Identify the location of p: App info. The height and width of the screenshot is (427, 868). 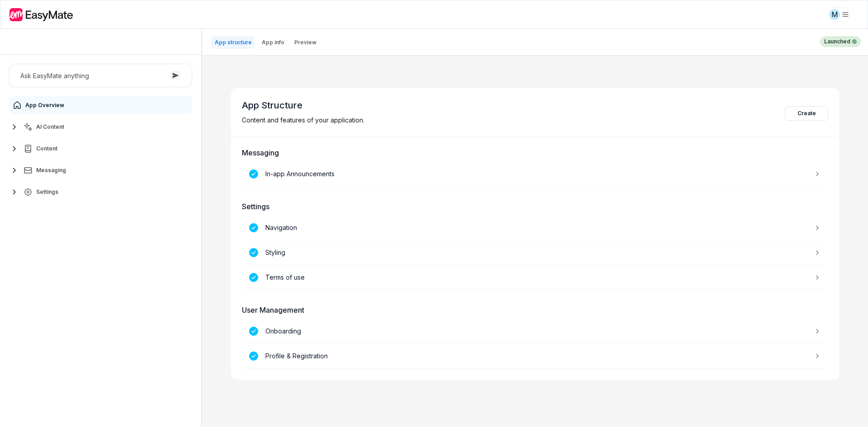
(273, 43).